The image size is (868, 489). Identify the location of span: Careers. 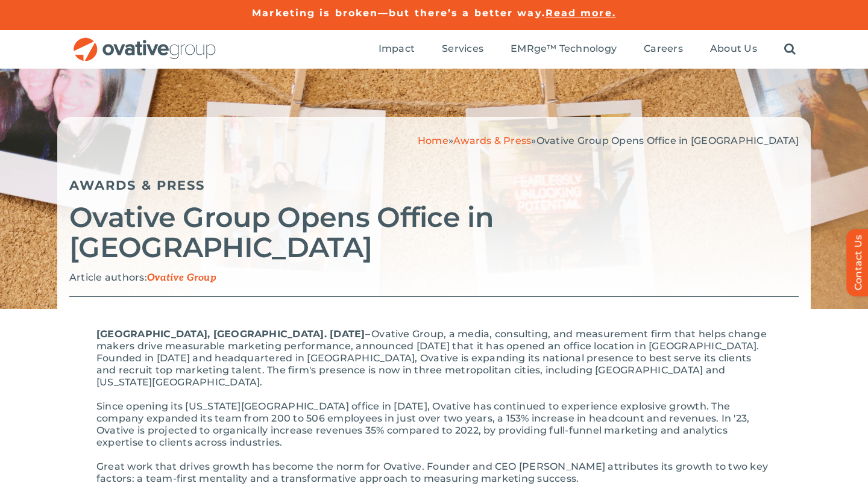
(663, 49).